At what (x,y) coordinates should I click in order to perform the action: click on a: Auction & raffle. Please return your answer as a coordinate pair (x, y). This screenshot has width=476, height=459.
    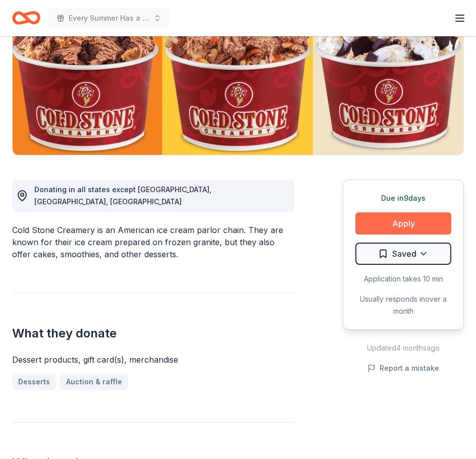
    Looking at the image, I should click on (94, 382).